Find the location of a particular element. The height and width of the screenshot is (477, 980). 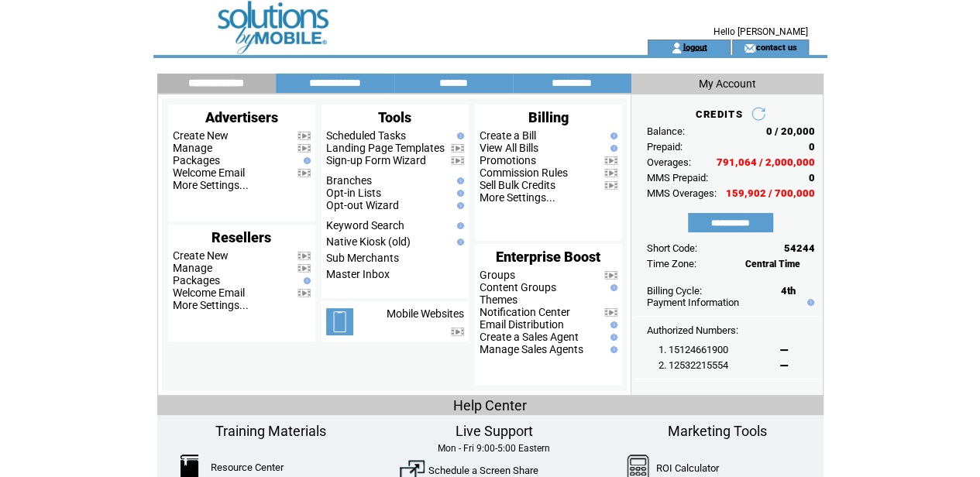

a: Native Kiosk (old) is located at coordinates (368, 241).